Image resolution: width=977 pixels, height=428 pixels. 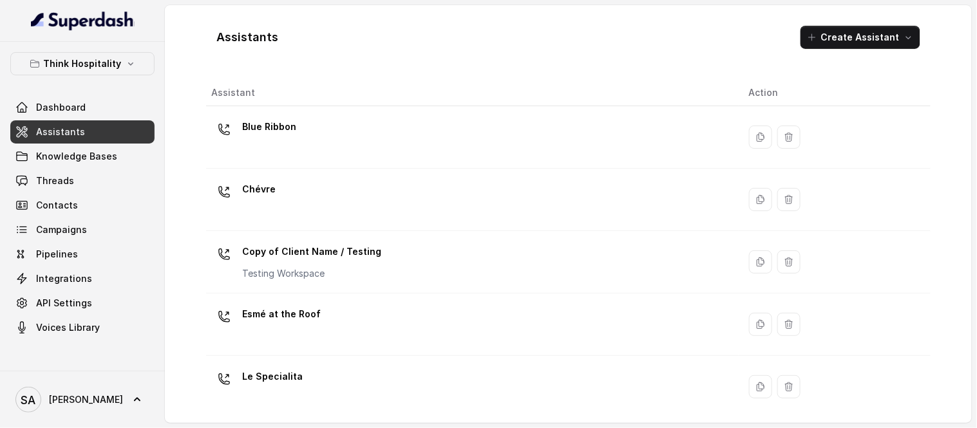 What do you see at coordinates (472, 93) in the screenshot?
I see `th: Assistant` at bounding box center [472, 93].